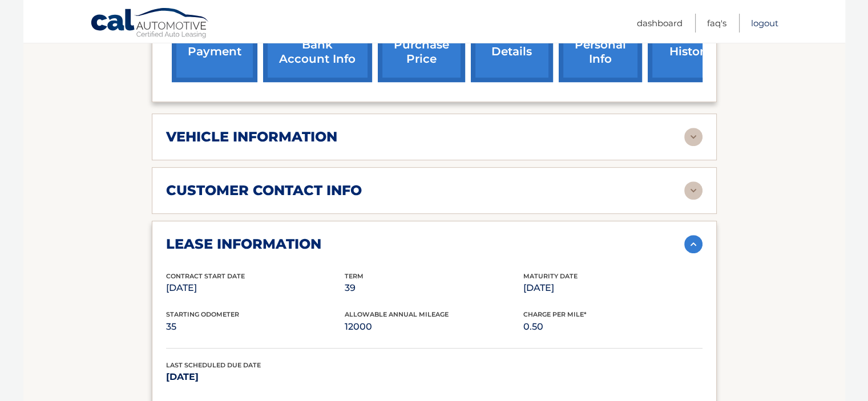 The width and height of the screenshot is (868, 401). Describe the element at coordinates (421, 45) in the screenshot. I see `a: request purchase price` at that location.